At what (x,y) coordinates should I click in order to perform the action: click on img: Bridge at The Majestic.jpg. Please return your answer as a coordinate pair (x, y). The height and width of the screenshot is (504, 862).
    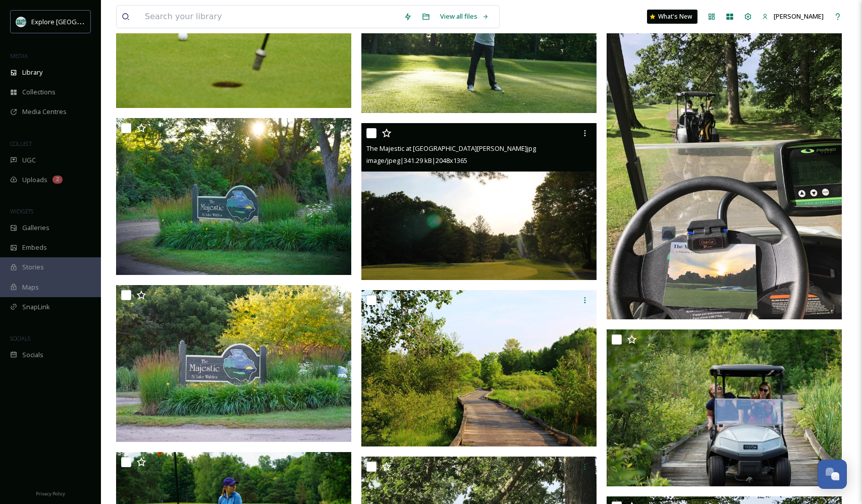
    Looking at the image, I should click on (478, 368).